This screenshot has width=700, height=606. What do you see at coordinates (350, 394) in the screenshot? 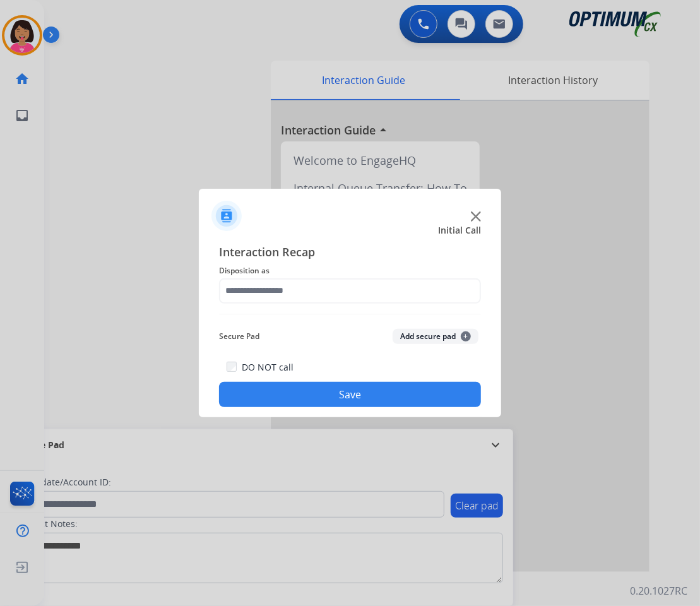
I see `button: Save` at bounding box center [350, 394].